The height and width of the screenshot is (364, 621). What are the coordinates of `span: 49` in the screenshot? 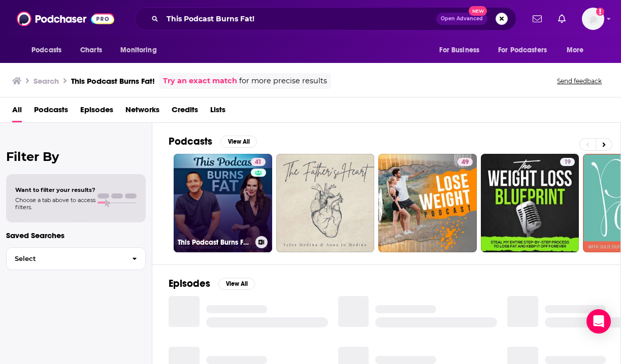 It's located at (465, 163).